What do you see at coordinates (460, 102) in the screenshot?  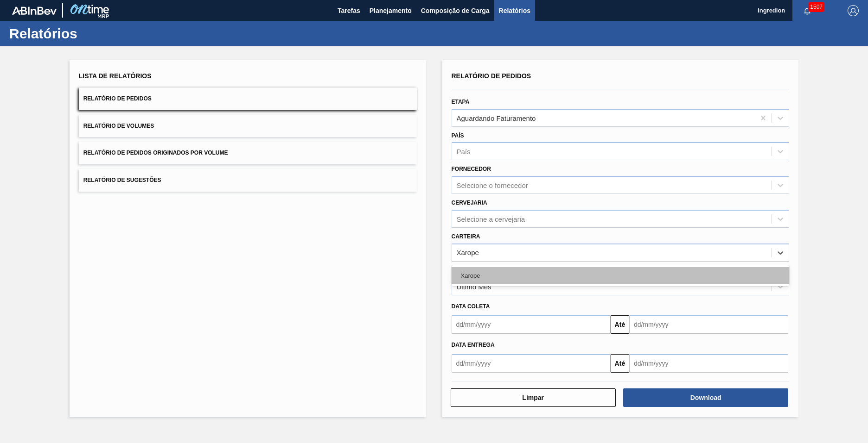 I see `label: Etapa` at bounding box center [460, 102].